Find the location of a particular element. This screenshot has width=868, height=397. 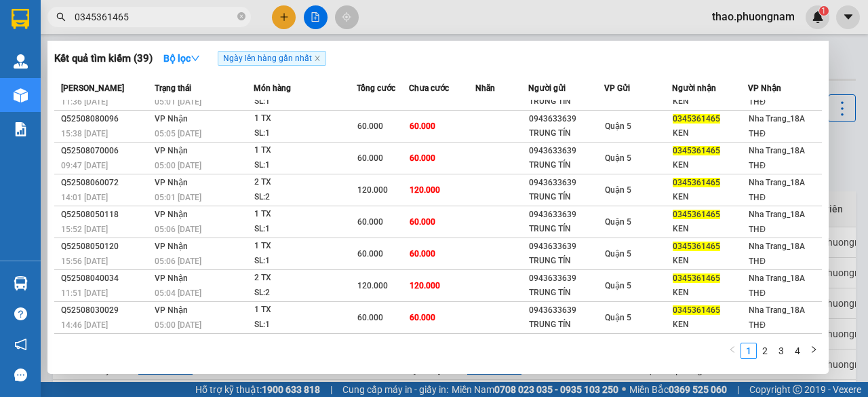

li: 3 is located at coordinates (782, 351).